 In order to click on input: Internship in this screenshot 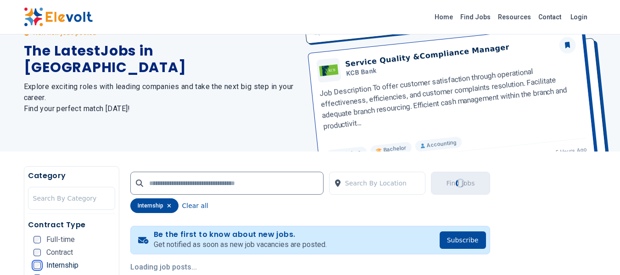, I will do `click(37, 265)`.